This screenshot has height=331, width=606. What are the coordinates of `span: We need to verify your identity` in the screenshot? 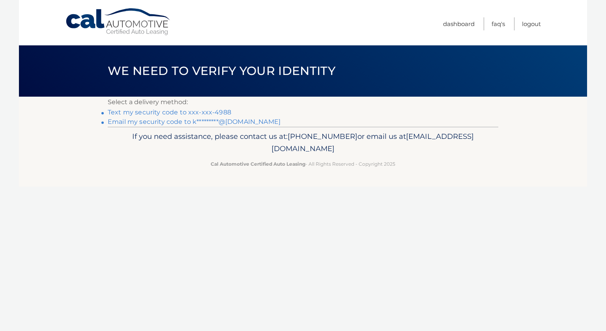 It's located at (221, 71).